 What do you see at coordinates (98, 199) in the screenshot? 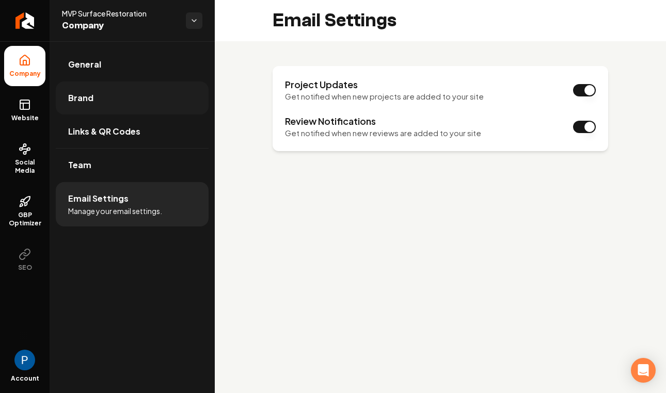
I see `span: Email Settings` at bounding box center [98, 199].